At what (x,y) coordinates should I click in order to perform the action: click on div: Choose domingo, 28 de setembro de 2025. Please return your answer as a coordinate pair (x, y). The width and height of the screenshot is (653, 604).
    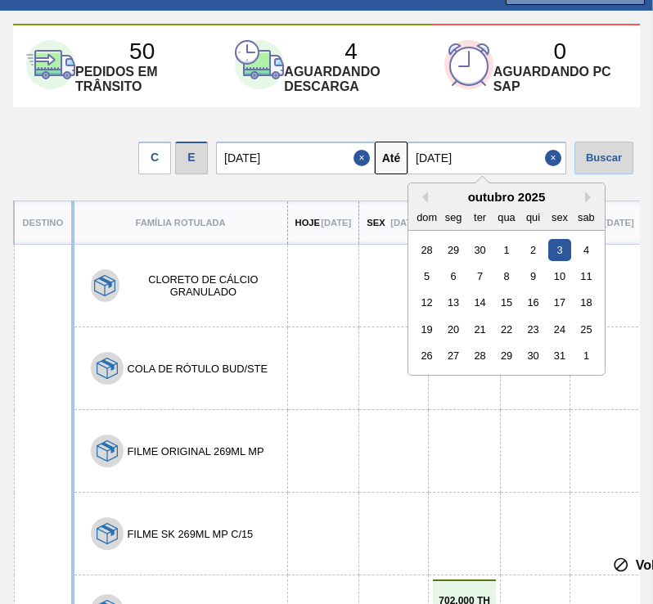
    Looking at the image, I should click on (426, 250).